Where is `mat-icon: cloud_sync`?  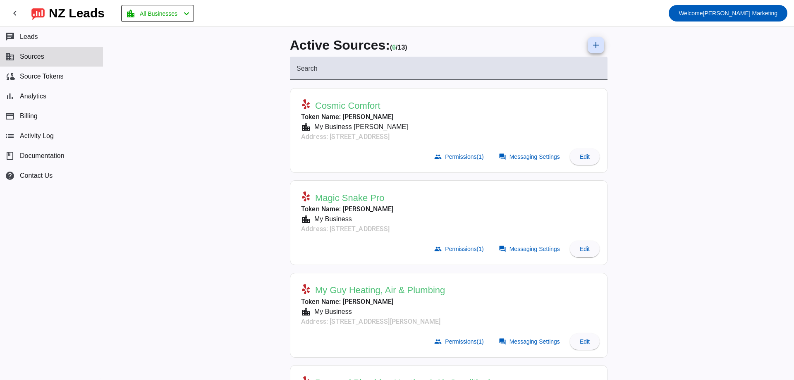
mat-icon: cloud_sync is located at coordinates (10, 77).